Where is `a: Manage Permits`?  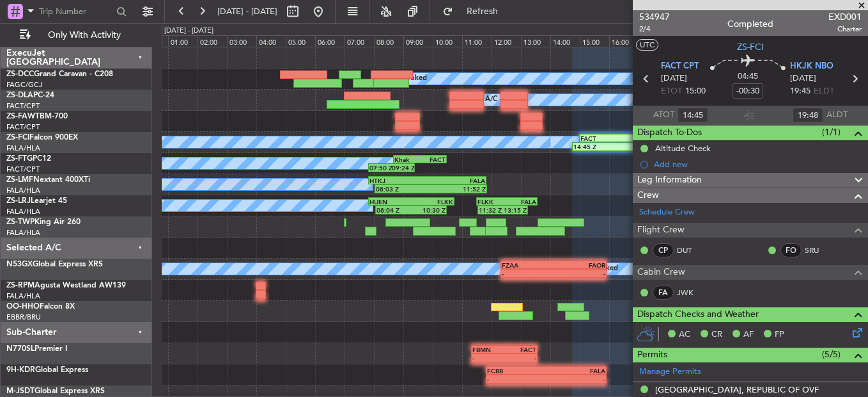 a: Manage Permits is located at coordinates (670, 372).